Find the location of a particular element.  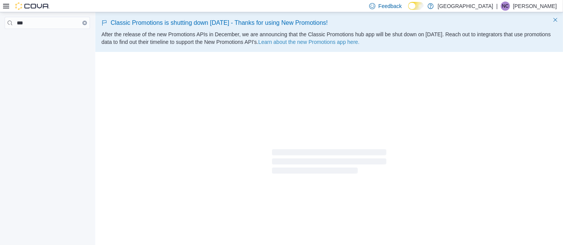

button: Dismiss this callout is located at coordinates (556, 20).